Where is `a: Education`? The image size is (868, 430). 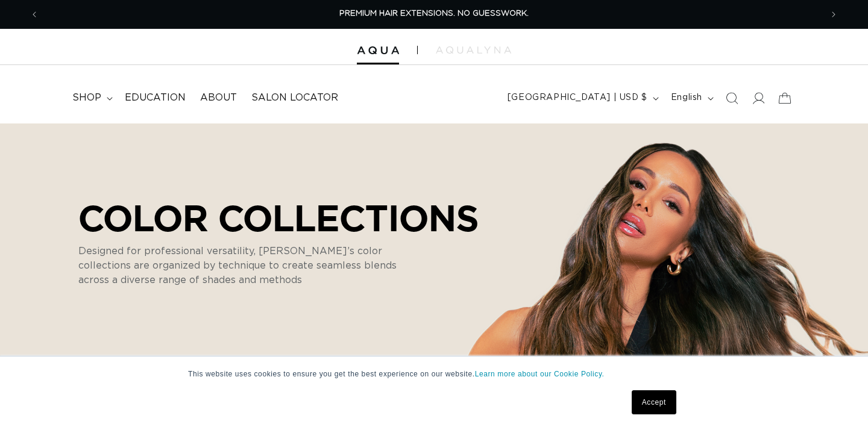 a: Education is located at coordinates (155, 98).